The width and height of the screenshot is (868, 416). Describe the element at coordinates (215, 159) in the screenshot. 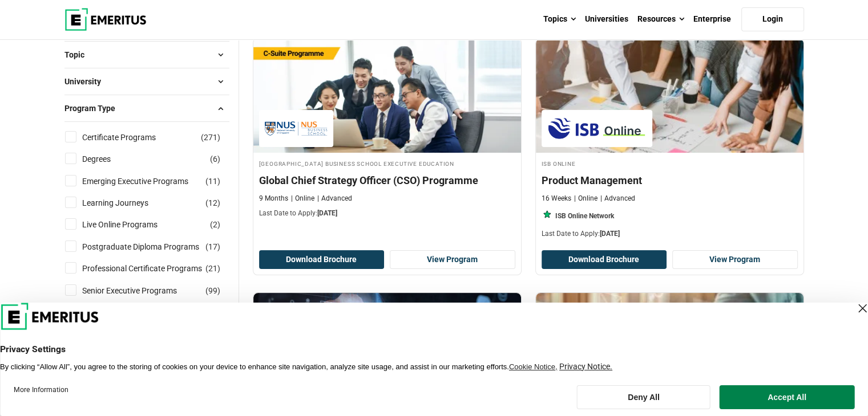

I see `span: 6` at that location.